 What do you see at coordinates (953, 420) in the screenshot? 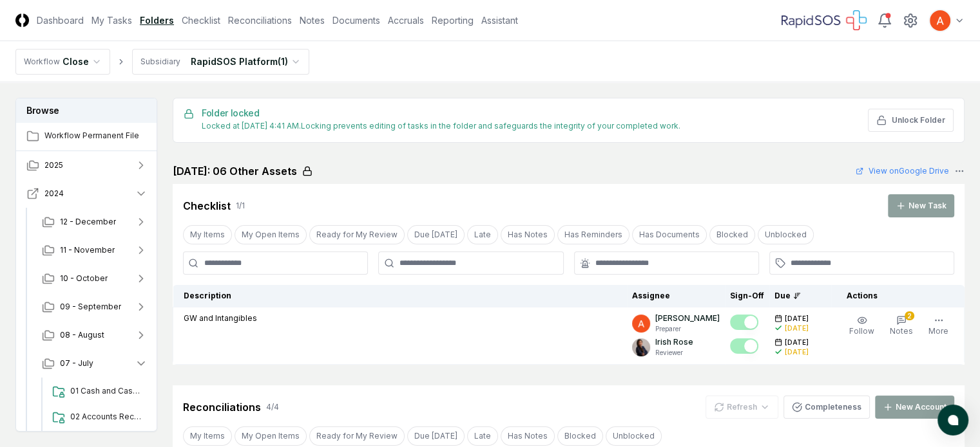
I see `button: atlas-launcher` at bounding box center [953, 420].